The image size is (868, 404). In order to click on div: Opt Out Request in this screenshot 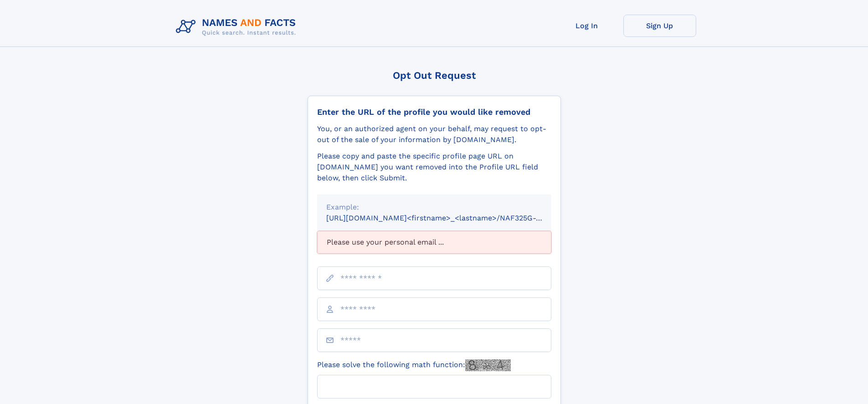, I will do `click(434, 75)`.